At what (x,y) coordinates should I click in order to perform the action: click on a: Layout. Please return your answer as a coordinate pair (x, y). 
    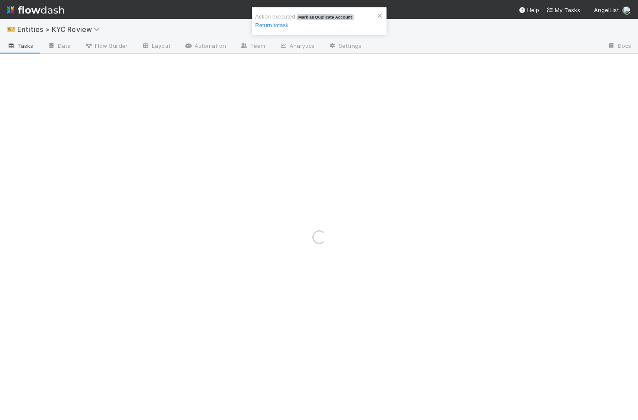
    Looking at the image, I should click on (156, 47).